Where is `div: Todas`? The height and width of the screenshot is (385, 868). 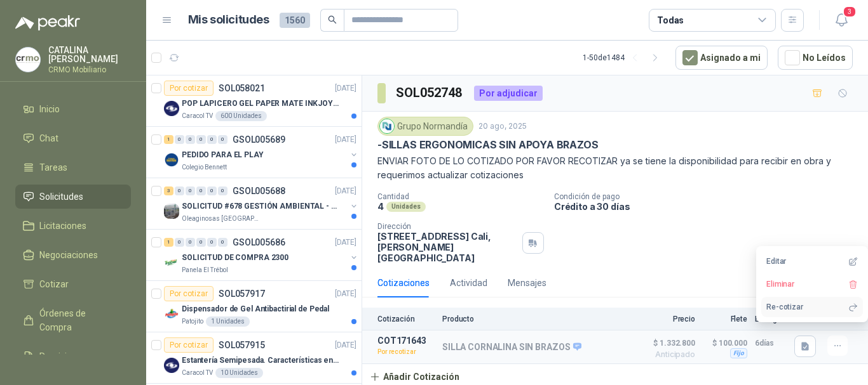 div: Todas is located at coordinates (670, 20).